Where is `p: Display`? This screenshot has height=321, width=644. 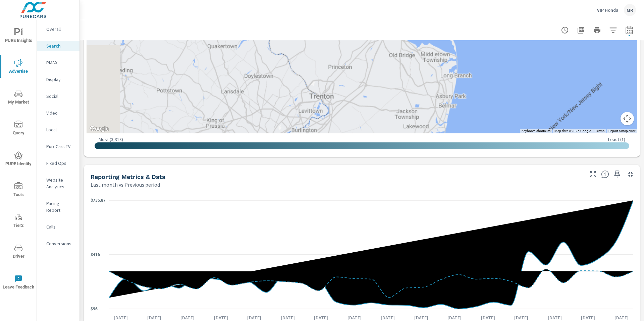 p: Display is located at coordinates (60, 79).